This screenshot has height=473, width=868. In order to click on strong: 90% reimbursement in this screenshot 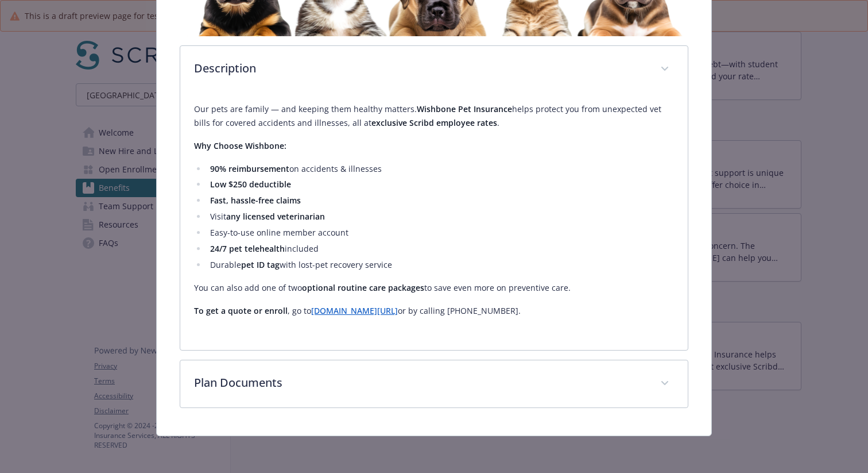, I will do `click(250, 169)`.